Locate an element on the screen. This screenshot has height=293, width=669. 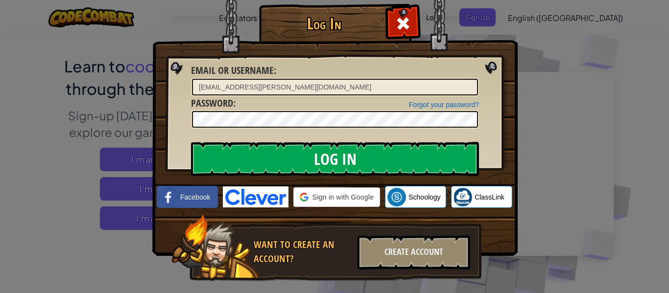
div: Create Account is located at coordinates (414, 253).